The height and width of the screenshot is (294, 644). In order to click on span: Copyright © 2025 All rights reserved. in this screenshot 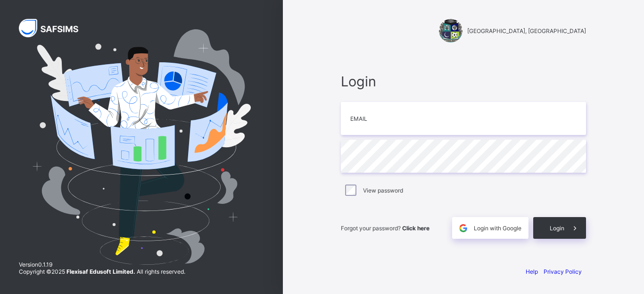, I will do `click(102, 271)`.